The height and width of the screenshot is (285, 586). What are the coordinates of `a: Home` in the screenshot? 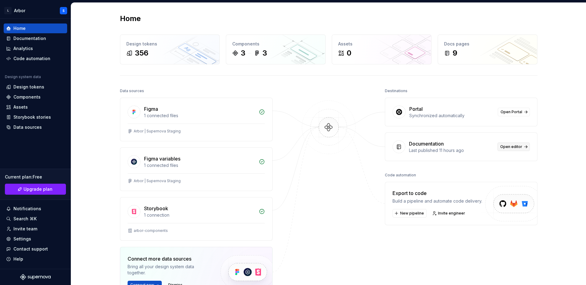 It's located at (35, 28).